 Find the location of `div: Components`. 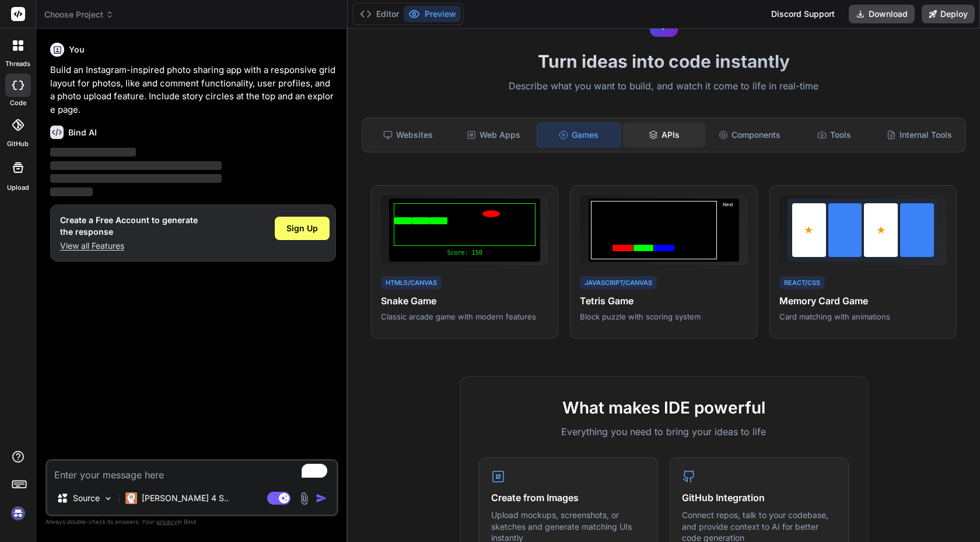

div: Components is located at coordinates (750, 135).